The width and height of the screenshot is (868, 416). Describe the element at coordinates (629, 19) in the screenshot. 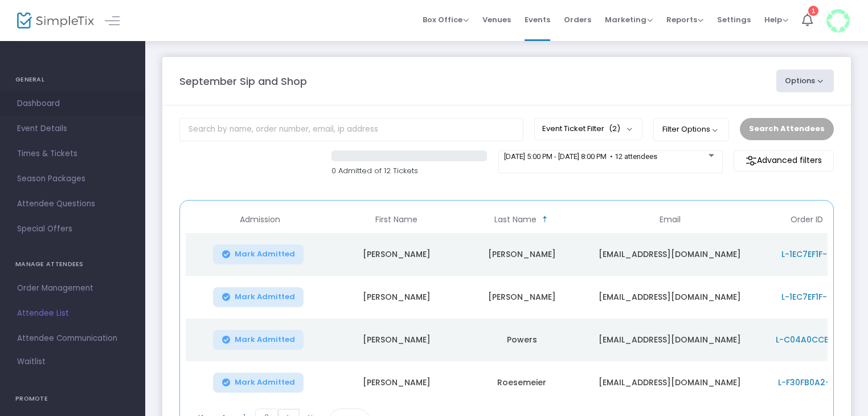

I see `span: Marketing` at that location.